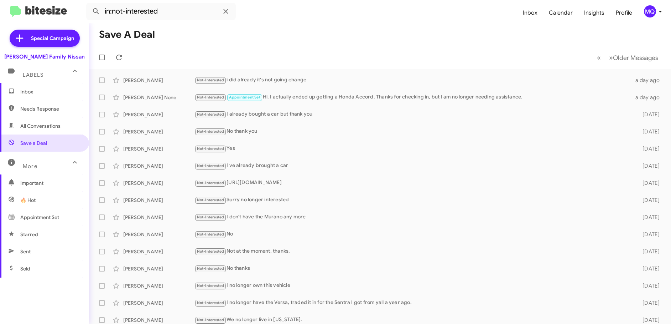 The height and width of the screenshot is (324, 671). Describe the element at coordinates (40, 126) in the screenshot. I see `span: All Conversations` at that location.